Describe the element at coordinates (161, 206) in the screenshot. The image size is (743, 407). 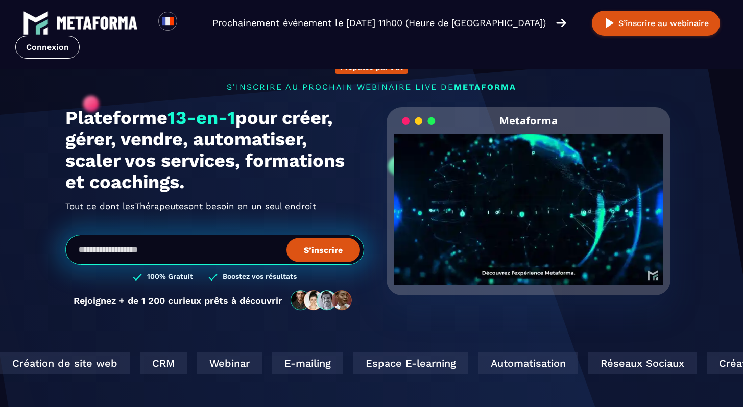
I see `span: Thérapeutes` at that location.